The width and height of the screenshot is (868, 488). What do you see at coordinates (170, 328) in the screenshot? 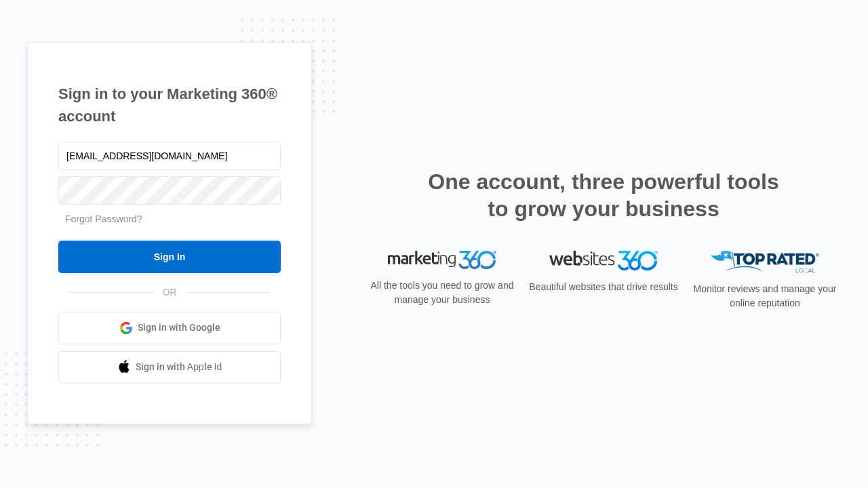
I see `a: Sign in with Google` at bounding box center [170, 328].